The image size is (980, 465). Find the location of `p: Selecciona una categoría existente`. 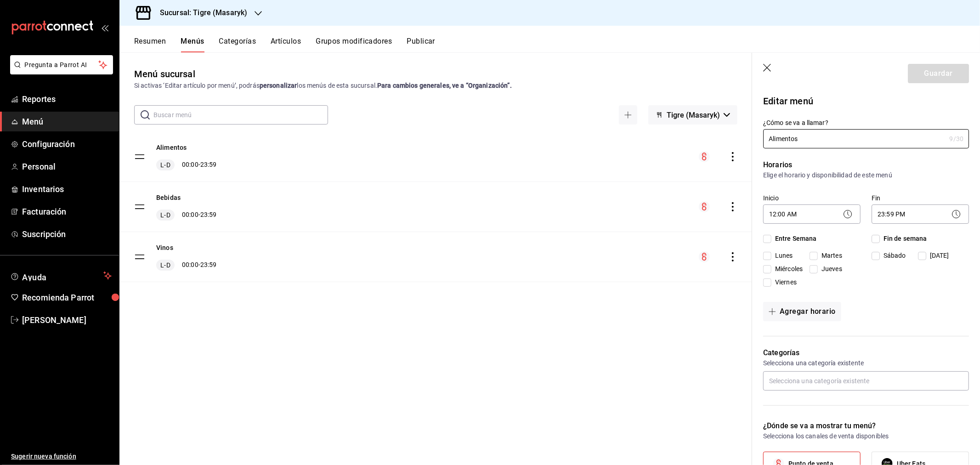

p: Selecciona una categoría existente is located at coordinates (866, 363).